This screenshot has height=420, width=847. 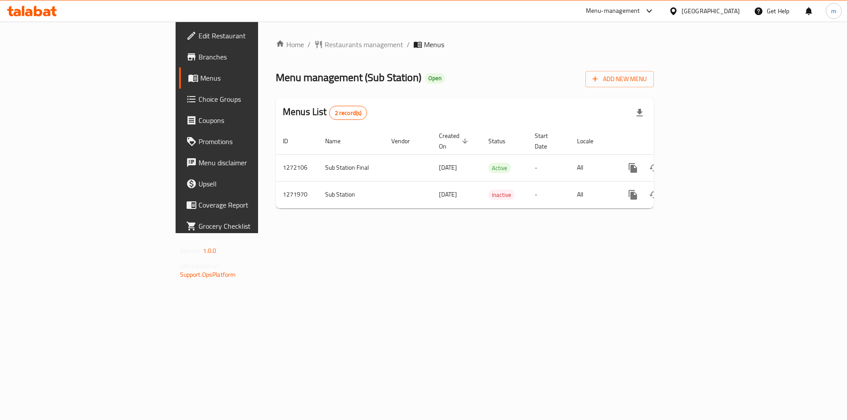 I want to click on td: Sub Station, so click(x=351, y=195).